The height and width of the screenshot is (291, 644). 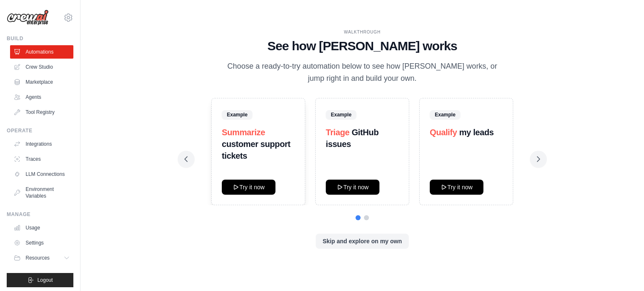 I want to click on div: Chat Widget, so click(x=623, y=271).